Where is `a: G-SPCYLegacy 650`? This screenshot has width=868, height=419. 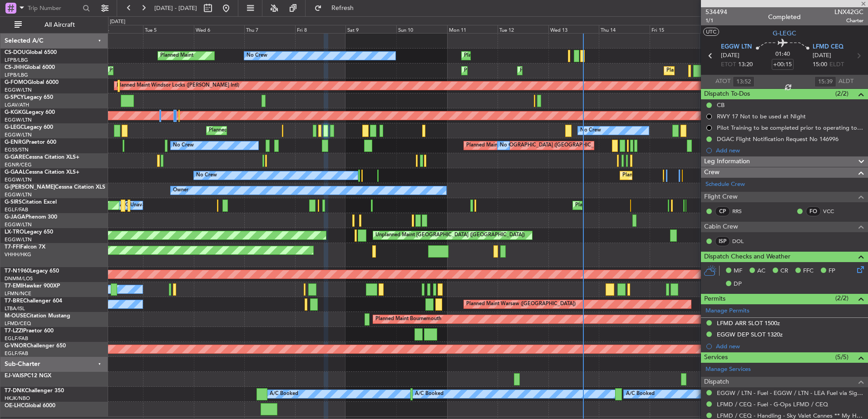 a: G-SPCYLegacy 650 is located at coordinates (29, 98).